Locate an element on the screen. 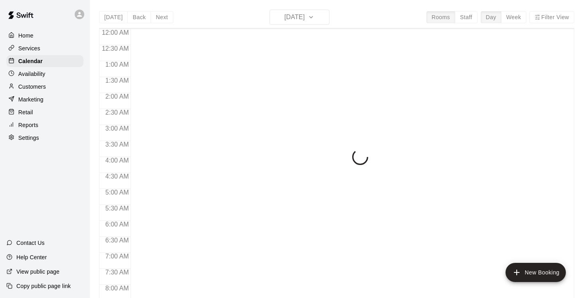 The width and height of the screenshot is (587, 298). p: View public page is located at coordinates (38, 272).